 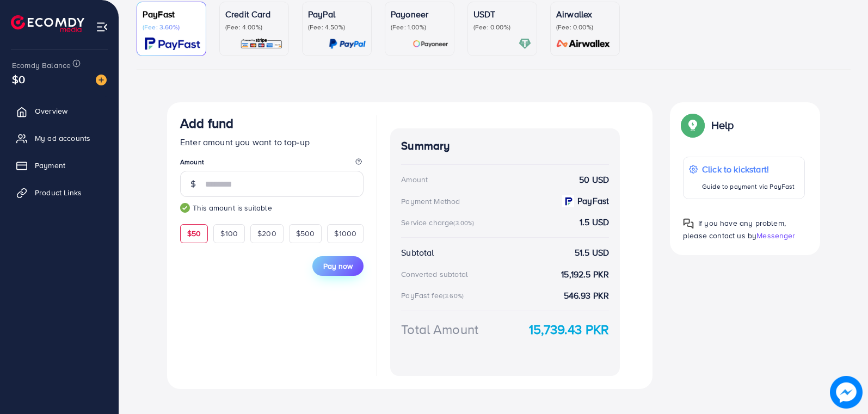 What do you see at coordinates (420, 27) in the screenshot?
I see `p: (Fee: 1.00%)` at bounding box center [420, 27].